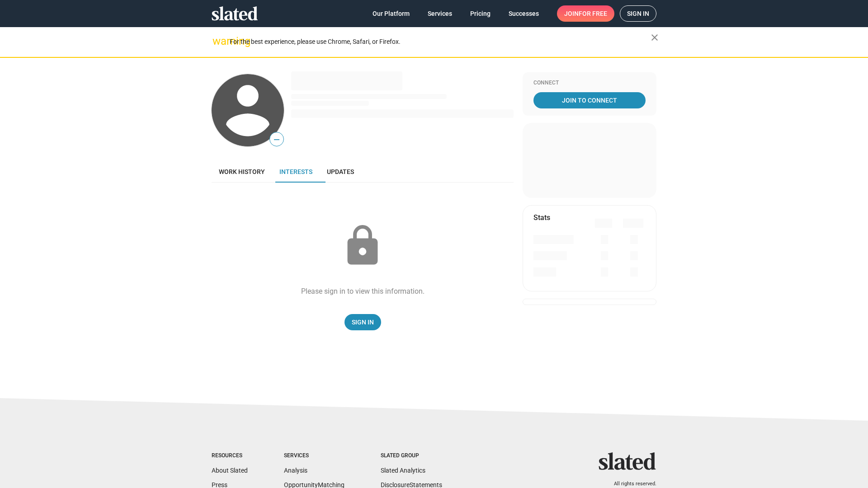 The height and width of the screenshot is (488, 868). I want to click on a: Pricing, so click(480, 13).